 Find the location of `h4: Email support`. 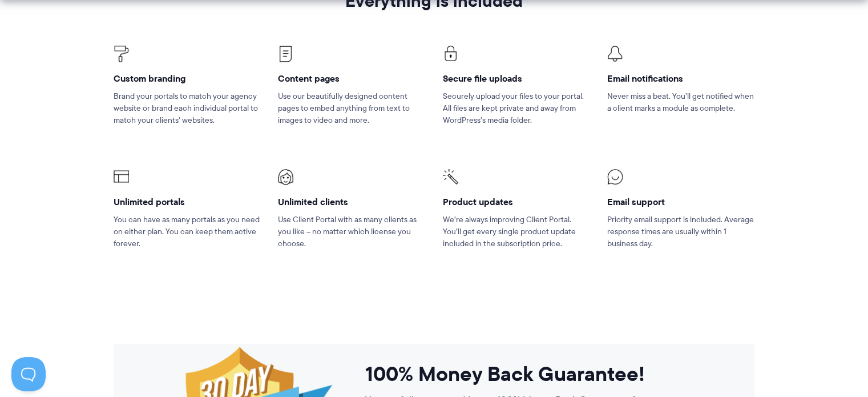

h4: Email support is located at coordinates (681, 201).